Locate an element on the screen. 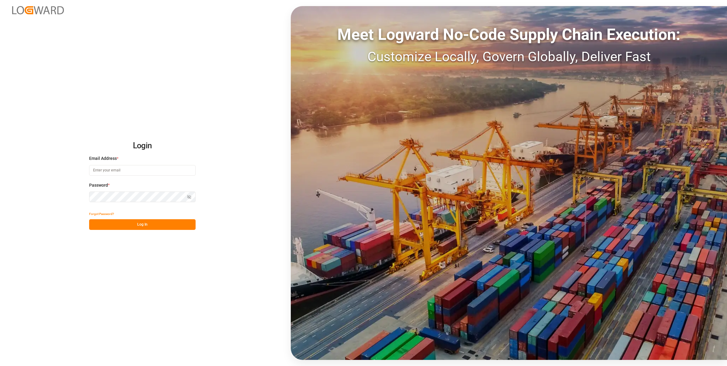 The image size is (727, 366). span: Password is located at coordinates (99, 185).